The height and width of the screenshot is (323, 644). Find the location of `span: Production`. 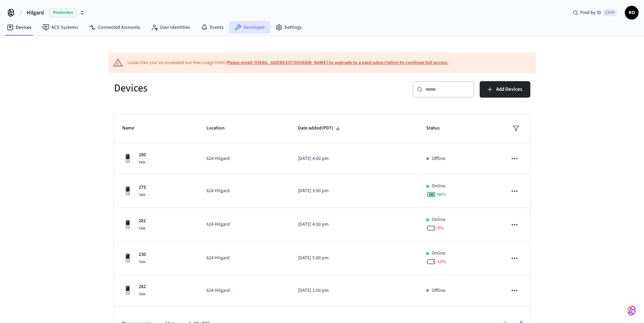

span: Production is located at coordinates (63, 13).